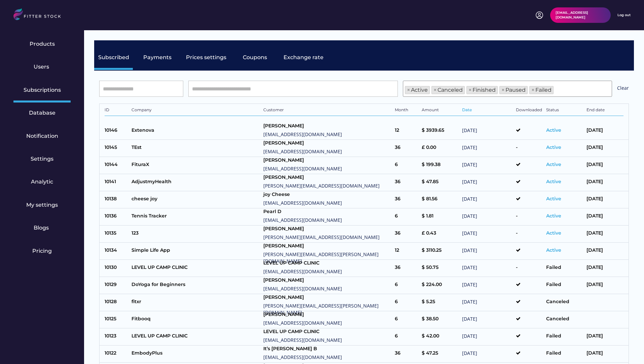  Describe the element at coordinates (196, 199) in the screenshot. I see `div: cheese joy` at that location.